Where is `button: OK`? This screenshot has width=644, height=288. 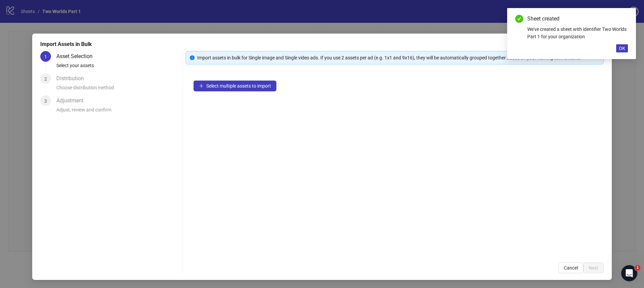
button: OK is located at coordinates (622, 48).